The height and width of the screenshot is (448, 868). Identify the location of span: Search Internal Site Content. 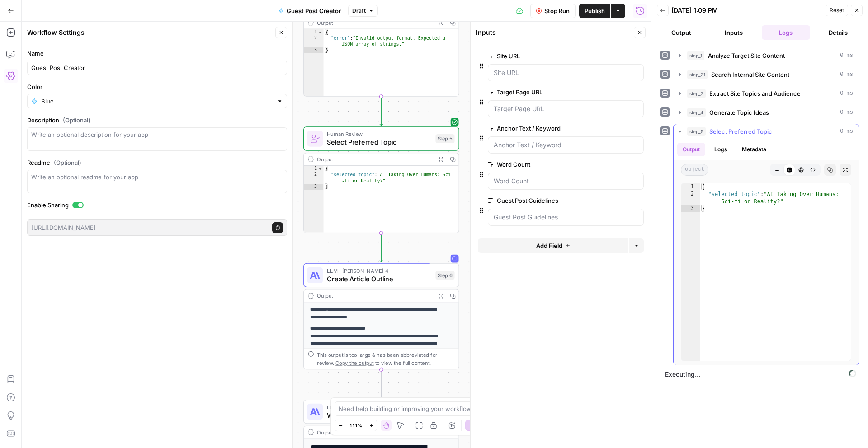
(751, 74).